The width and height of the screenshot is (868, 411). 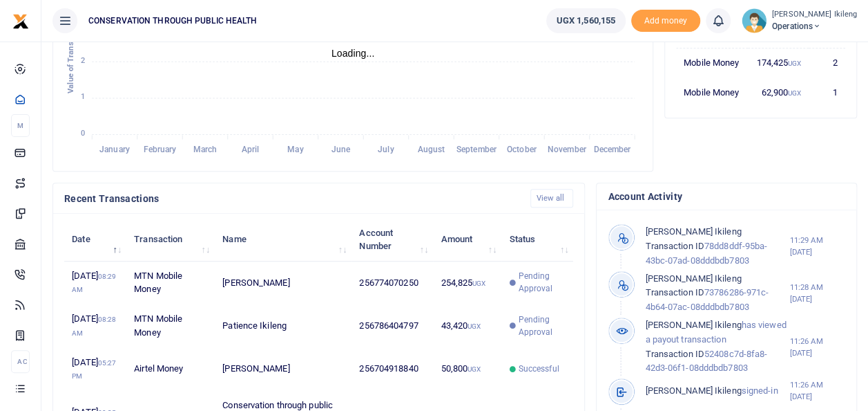 What do you see at coordinates (779, 92) in the screenshot?
I see `td: 62,900` at bounding box center [779, 92].